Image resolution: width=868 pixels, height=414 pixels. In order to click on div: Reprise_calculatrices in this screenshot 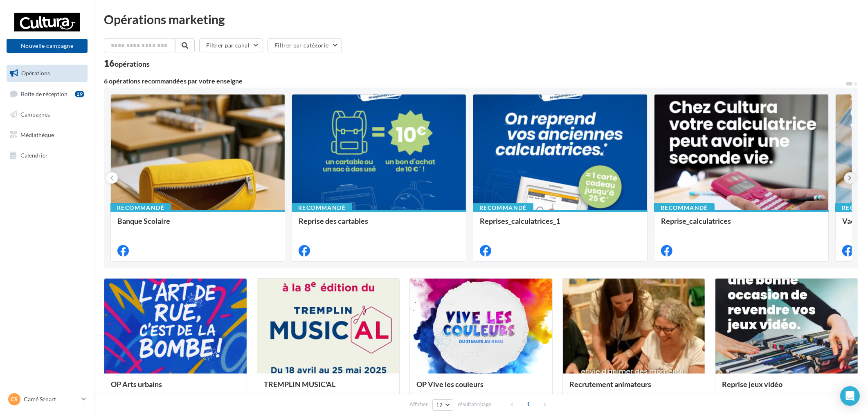, I will do `click(741, 225)`.